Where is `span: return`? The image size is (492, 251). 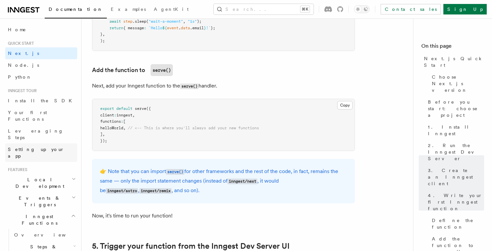 span: return is located at coordinates (116, 28).